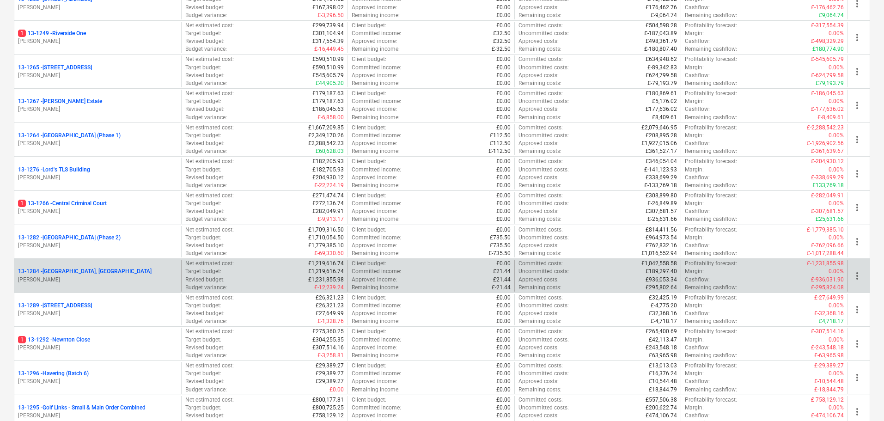 The height and width of the screenshot is (421, 884). What do you see at coordinates (329, 83) in the screenshot?
I see `p: £44,905.20` at bounding box center [329, 83].